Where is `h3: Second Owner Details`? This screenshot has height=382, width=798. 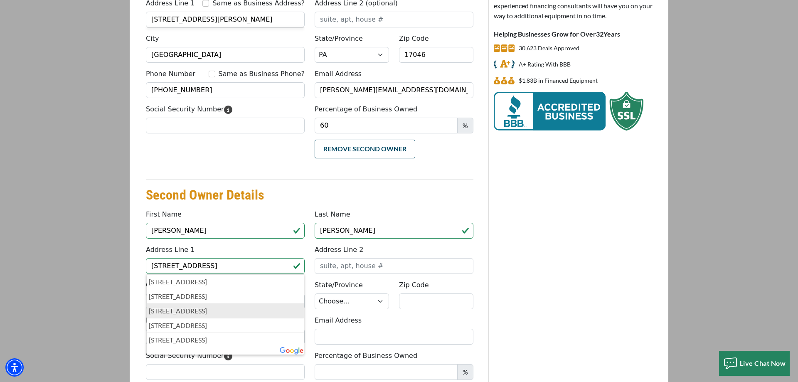
h3: Second Owner Details is located at coordinates (310, 195).